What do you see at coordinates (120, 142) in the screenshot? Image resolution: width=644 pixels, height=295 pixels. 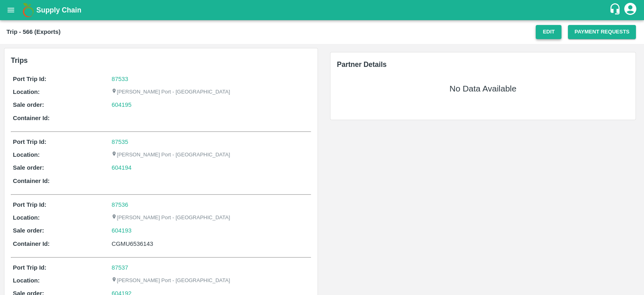 I see `a: 87535` at bounding box center [120, 142].